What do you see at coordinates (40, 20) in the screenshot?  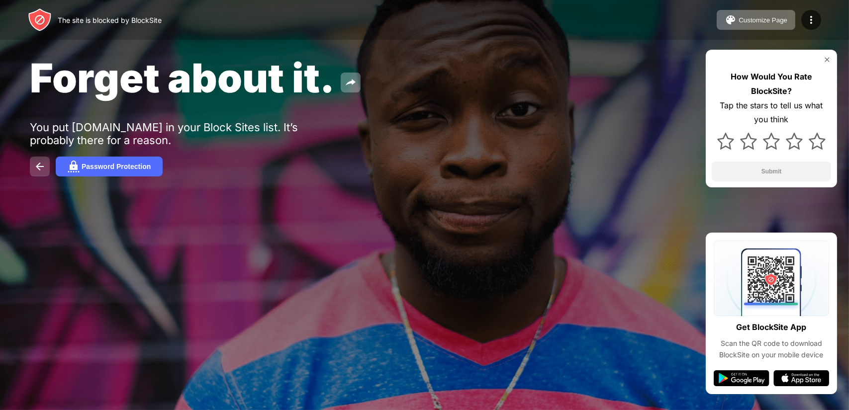 I see `img: header-logo.svg` at bounding box center [40, 20].